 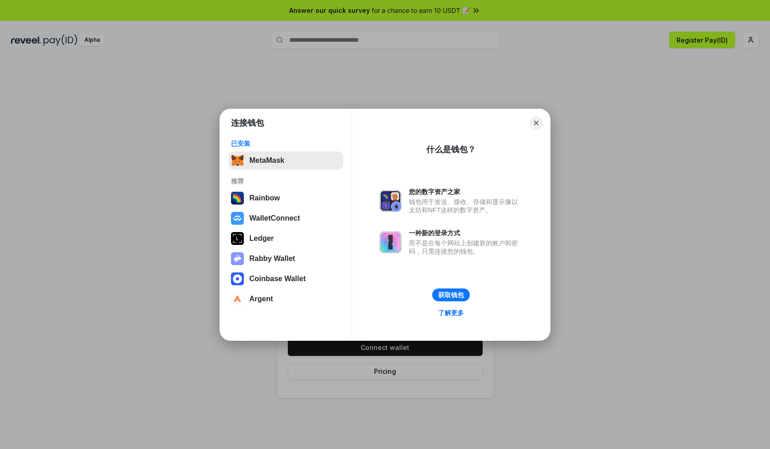 What do you see at coordinates (465, 247) in the screenshot?
I see `div: 而不是在每个网站上创建新的账户和密码，只需连接您的钱包。` at bounding box center [465, 247].